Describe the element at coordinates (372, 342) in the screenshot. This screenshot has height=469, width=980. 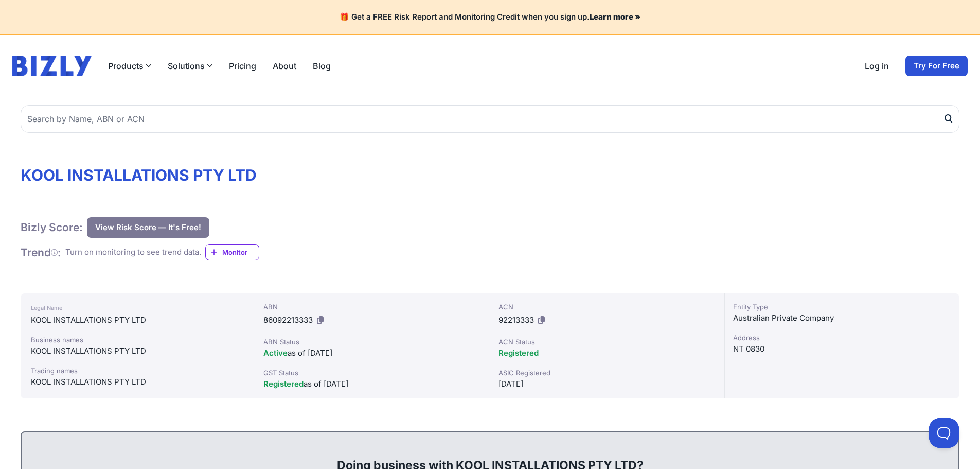
I see `div: ABN Status` at that location.